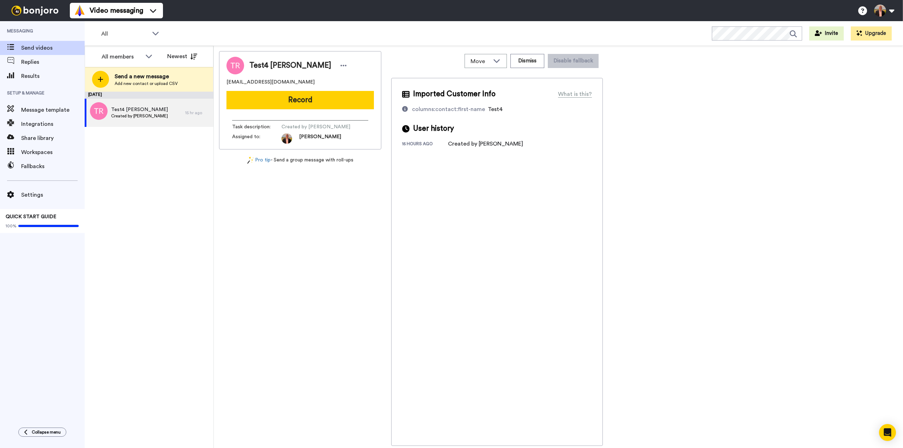 The width and height of the screenshot is (903, 448). Describe the element at coordinates (53, 195) in the screenshot. I see `span: Settings` at that location.